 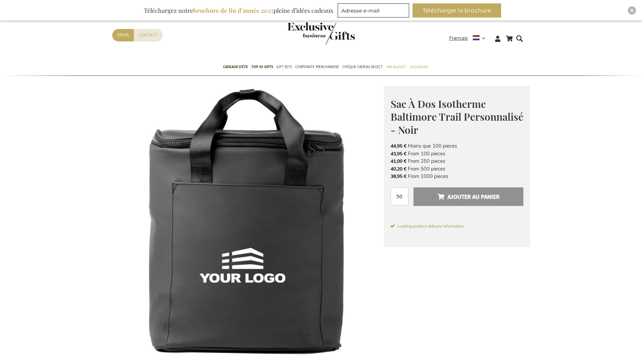 I want to click on span: Corporate Merchandise, so click(x=317, y=67).